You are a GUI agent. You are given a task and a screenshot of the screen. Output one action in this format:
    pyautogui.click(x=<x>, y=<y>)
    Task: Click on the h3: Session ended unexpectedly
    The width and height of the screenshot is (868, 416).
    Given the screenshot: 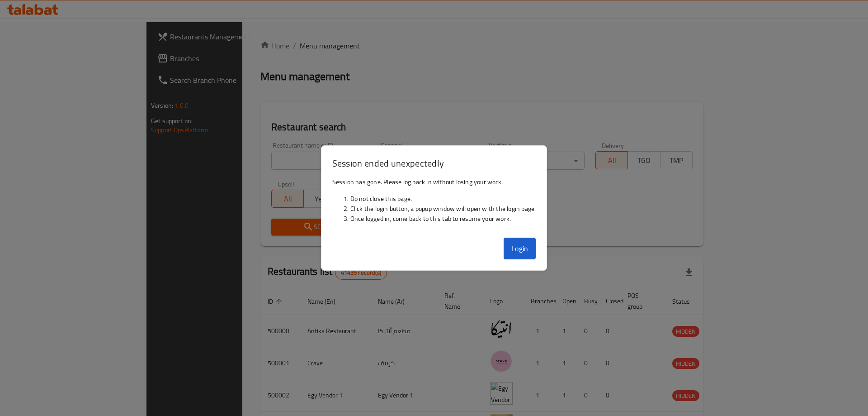 What is the action you would take?
    pyautogui.click(x=434, y=163)
    